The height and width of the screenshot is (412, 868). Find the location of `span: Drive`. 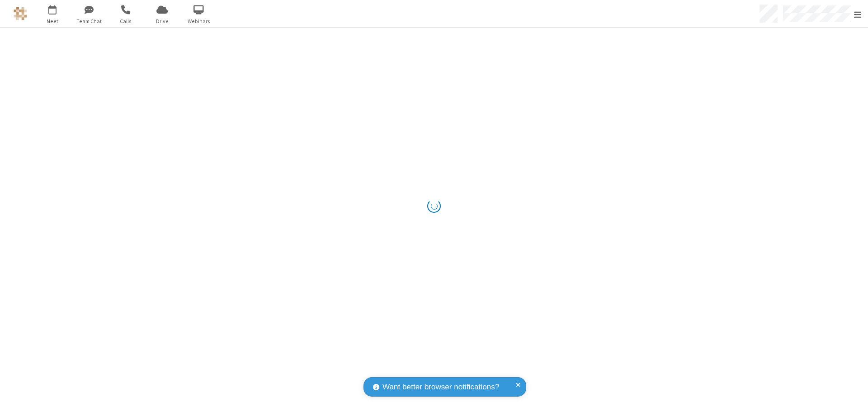

span: Drive is located at coordinates (162, 21).